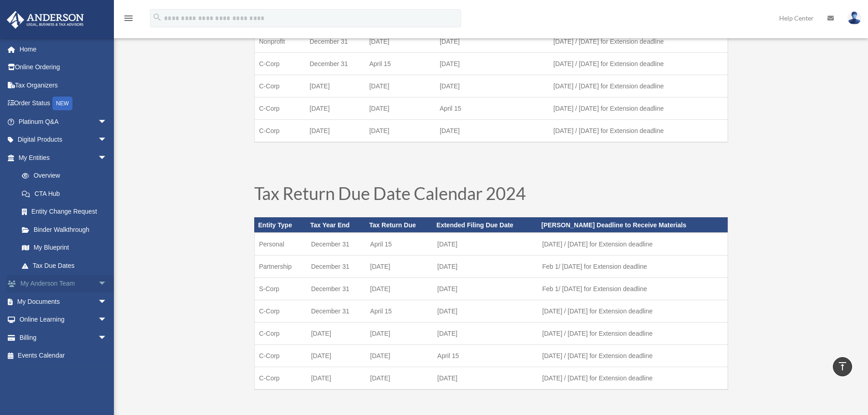 This screenshot has width=868, height=415. What do you see at coordinates (280, 266) in the screenshot?
I see `td: Partnership` at bounding box center [280, 266].